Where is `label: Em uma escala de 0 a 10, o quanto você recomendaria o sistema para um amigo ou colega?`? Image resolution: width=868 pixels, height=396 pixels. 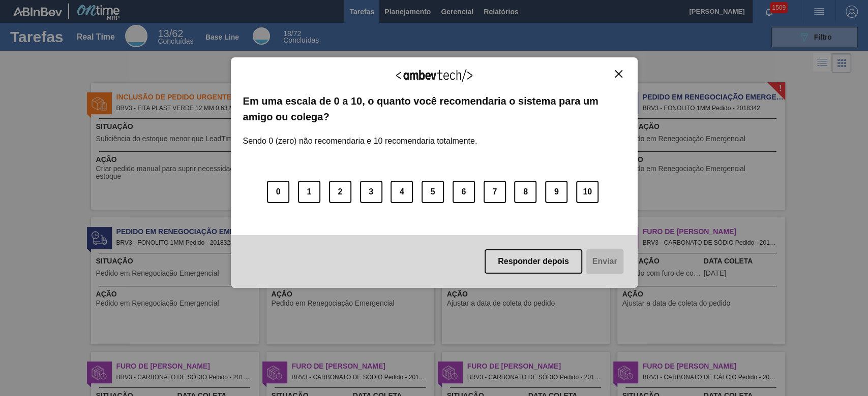 label: Em uma escala de 0 a 10, o quanto você recomendaria o sistema para um amigo ou colega? is located at coordinates (434, 109).